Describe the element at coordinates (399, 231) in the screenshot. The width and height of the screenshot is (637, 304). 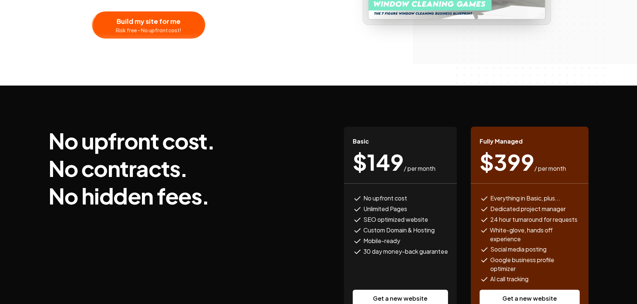
I see `span: Custom Domain & Hosting` at that location.